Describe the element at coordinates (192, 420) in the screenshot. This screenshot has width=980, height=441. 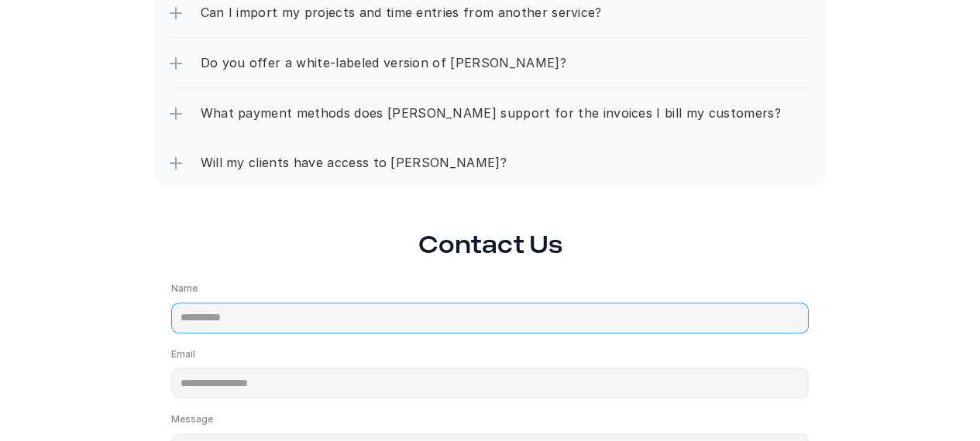
I see `p: Message` at that location.